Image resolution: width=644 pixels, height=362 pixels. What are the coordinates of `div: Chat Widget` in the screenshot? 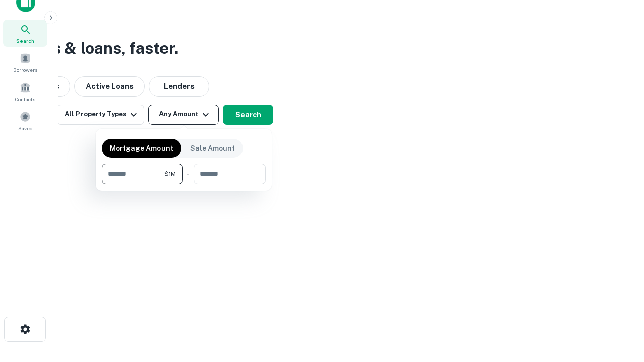 It's located at (619, 306).